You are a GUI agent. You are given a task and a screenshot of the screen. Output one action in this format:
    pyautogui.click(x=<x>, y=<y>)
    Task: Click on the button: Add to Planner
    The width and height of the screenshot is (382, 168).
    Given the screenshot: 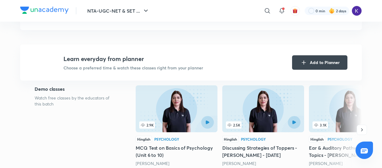 What is the action you would take?
    pyautogui.click(x=320, y=63)
    